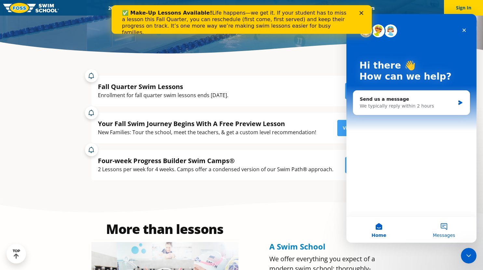 The image size is (483, 270). Describe the element at coordinates (157, 8) in the screenshot. I see `a: Schools` at that location.